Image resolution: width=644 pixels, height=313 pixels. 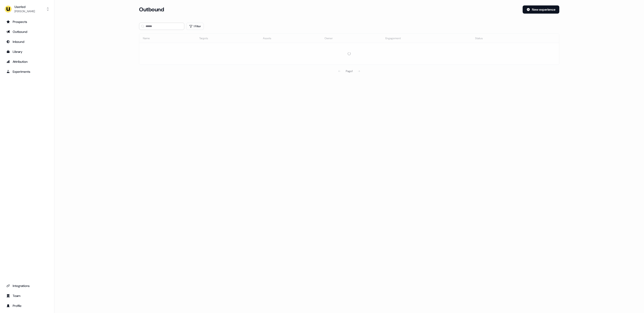 What do you see at coordinates (27, 32) in the screenshot?
I see `div: Outbound` at bounding box center [27, 32].